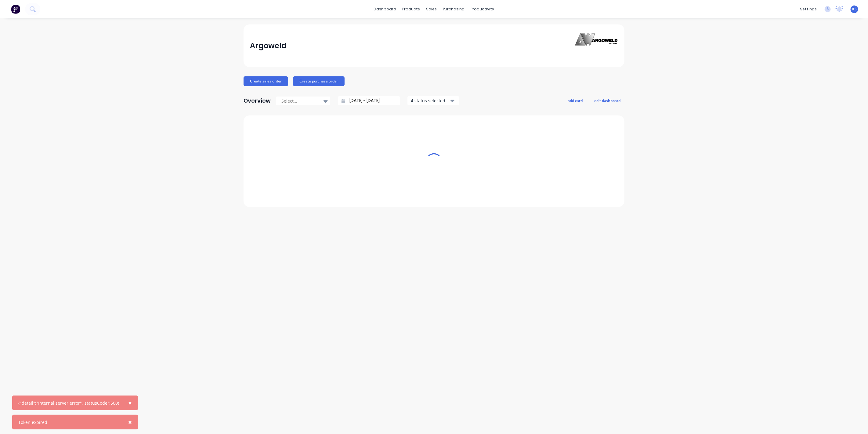 This screenshot has width=868, height=434. Describe the element at coordinates (32, 422) in the screenshot. I see `div: Token expired` at that location.